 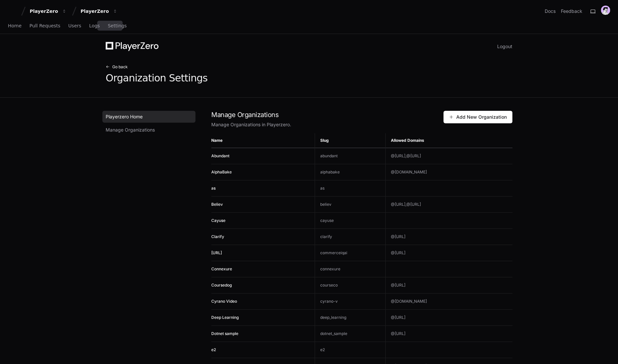 What do you see at coordinates (94, 26) in the screenshot?
I see `a: Logs` at bounding box center [94, 26].